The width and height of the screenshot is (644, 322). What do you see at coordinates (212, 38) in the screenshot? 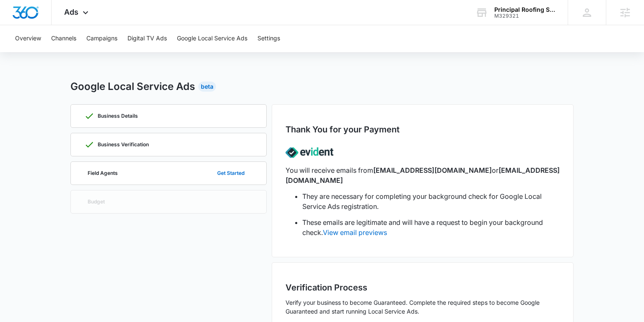
I see `button: Google Local Service Ads` at bounding box center [212, 38].